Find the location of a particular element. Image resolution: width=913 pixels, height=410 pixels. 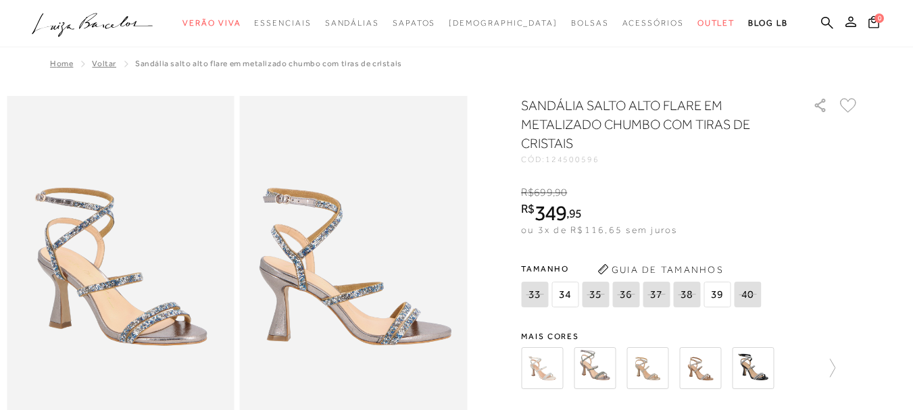

span: 34 is located at coordinates (565, 295).